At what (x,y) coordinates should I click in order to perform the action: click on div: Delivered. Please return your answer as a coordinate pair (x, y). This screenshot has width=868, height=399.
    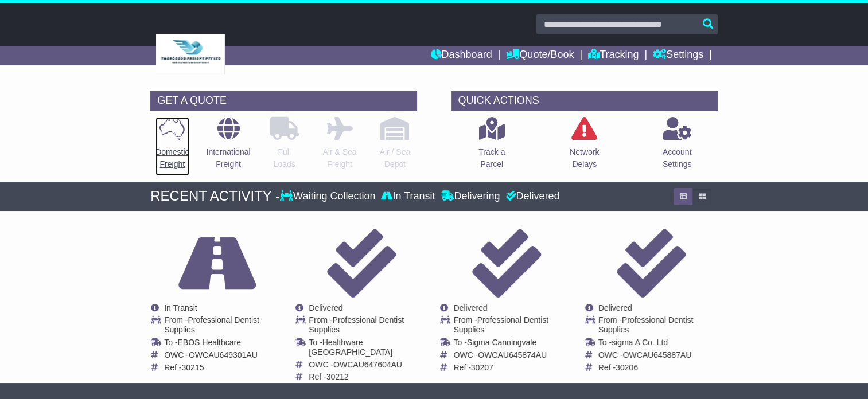
    Looking at the image, I should click on (531, 197).